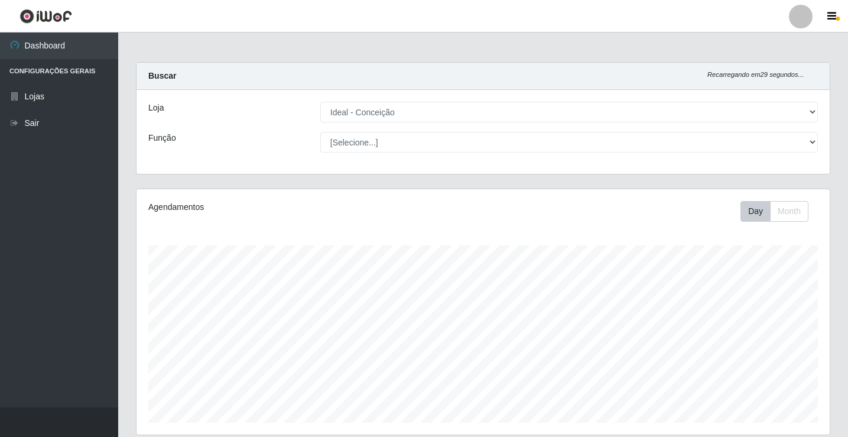 The width and height of the screenshot is (848, 437). I want to click on div: First group, so click(774, 211).